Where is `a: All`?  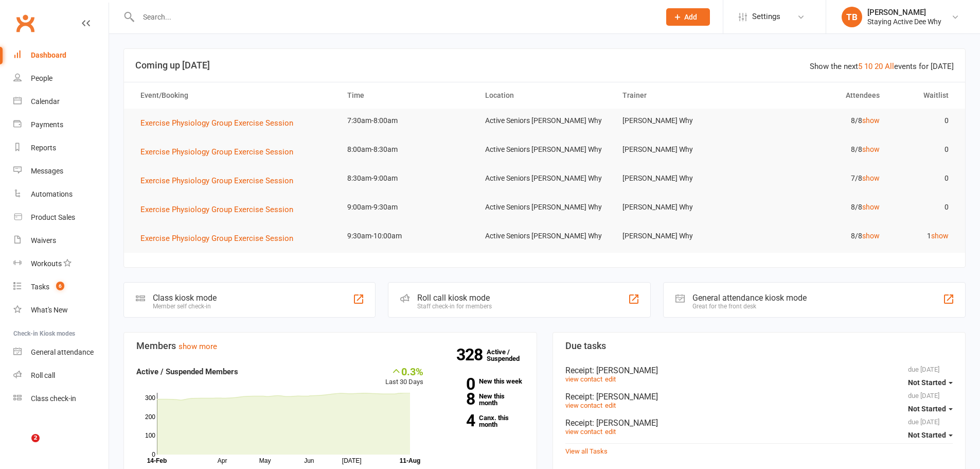 a: All is located at coordinates (890, 66).